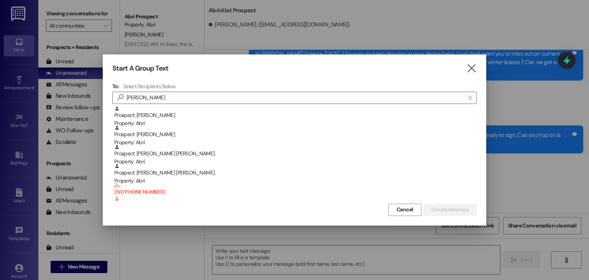  What do you see at coordinates (405, 209) in the screenshot?
I see `span: Cancel` at bounding box center [405, 209].